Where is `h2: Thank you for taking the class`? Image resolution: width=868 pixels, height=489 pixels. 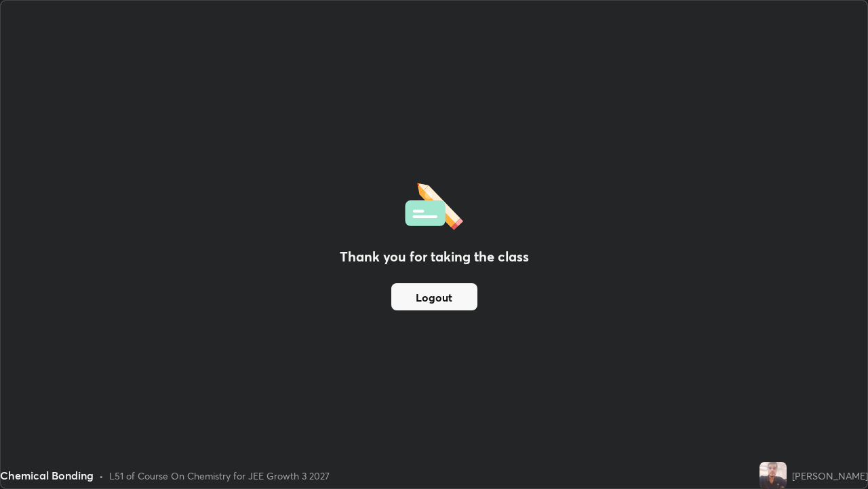
h2: Thank you for taking the class is located at coordinates (434, 257).